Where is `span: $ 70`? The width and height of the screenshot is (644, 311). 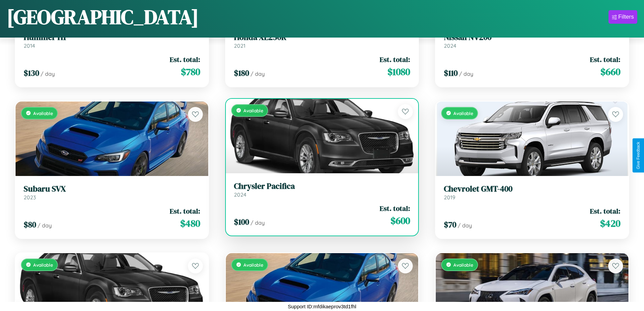
span: $ 70 is located at coordinates (450, 224).